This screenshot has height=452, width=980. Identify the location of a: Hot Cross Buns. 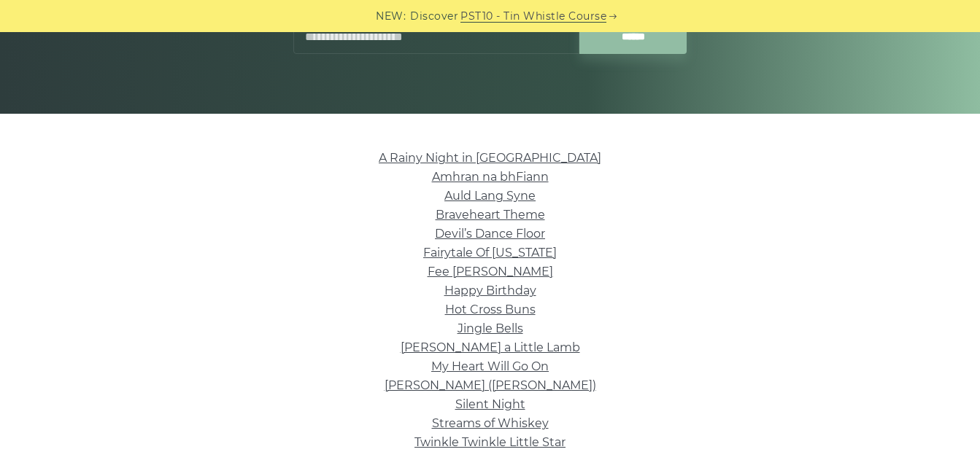
(490, 310).